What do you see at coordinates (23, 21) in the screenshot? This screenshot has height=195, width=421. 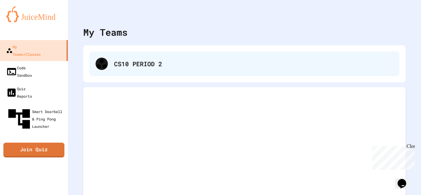 I see `div: Chat with us now!Close` at bounding box center [23, 21].